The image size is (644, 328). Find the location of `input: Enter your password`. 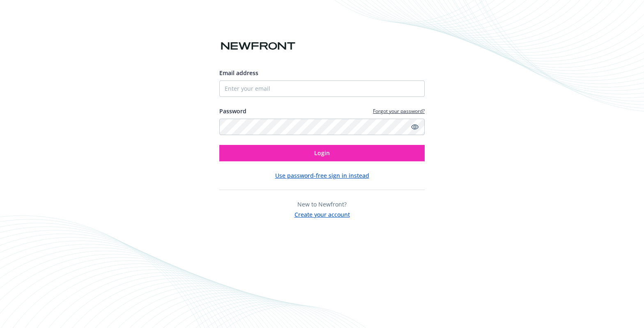

input: Enter your password is located at coordinates (322, 127).